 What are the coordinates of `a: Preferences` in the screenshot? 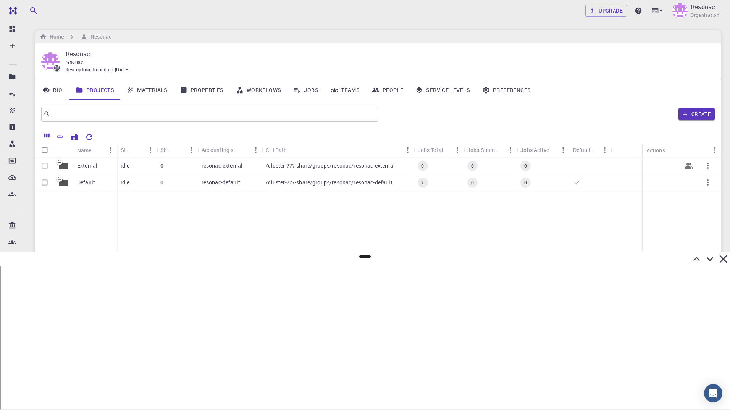 It's located at (506, 90).